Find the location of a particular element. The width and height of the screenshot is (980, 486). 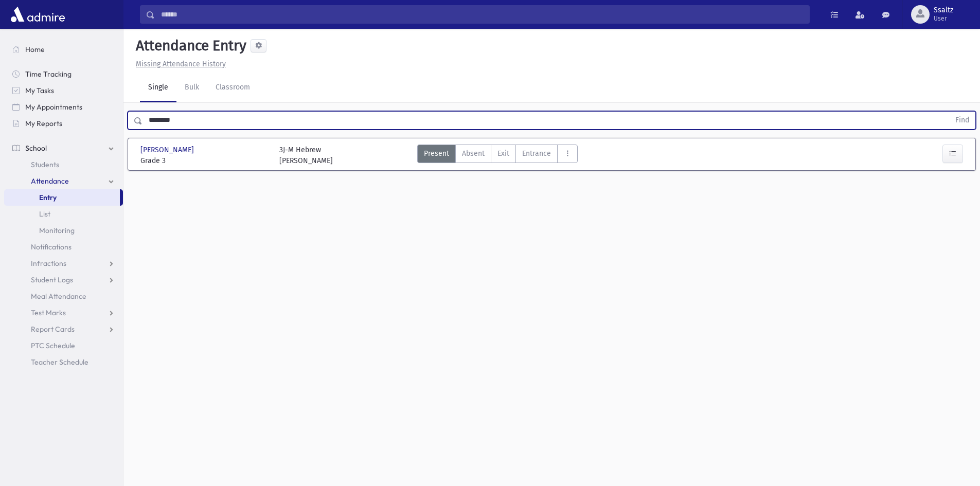

div: AttTypes is located at coordinates (498, 156).